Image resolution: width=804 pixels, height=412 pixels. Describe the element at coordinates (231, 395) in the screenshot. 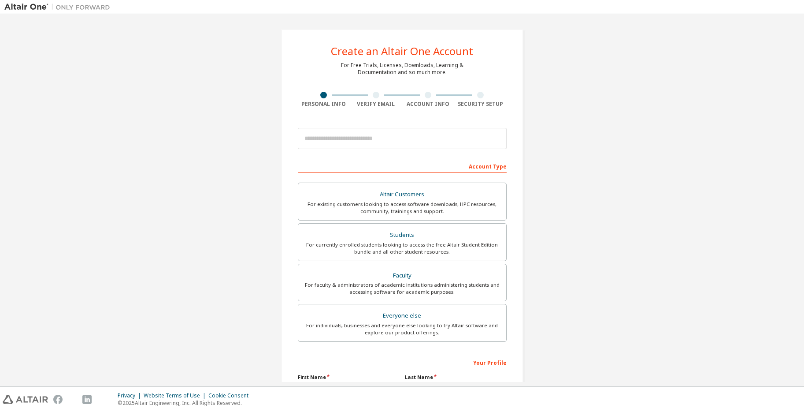

I see `div: Cookie Consent` at that location.